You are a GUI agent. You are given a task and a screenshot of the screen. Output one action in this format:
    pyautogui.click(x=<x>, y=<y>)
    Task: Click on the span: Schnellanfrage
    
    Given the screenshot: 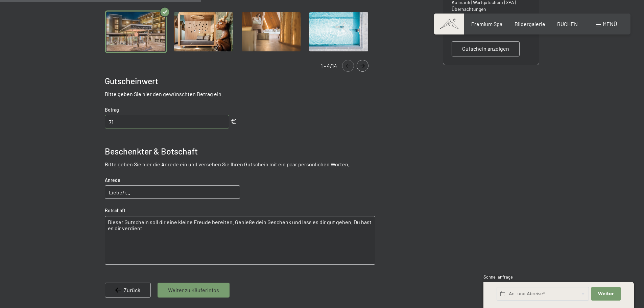 What is the action you would take?
    pyautogui.click(x=498, y=277)
    